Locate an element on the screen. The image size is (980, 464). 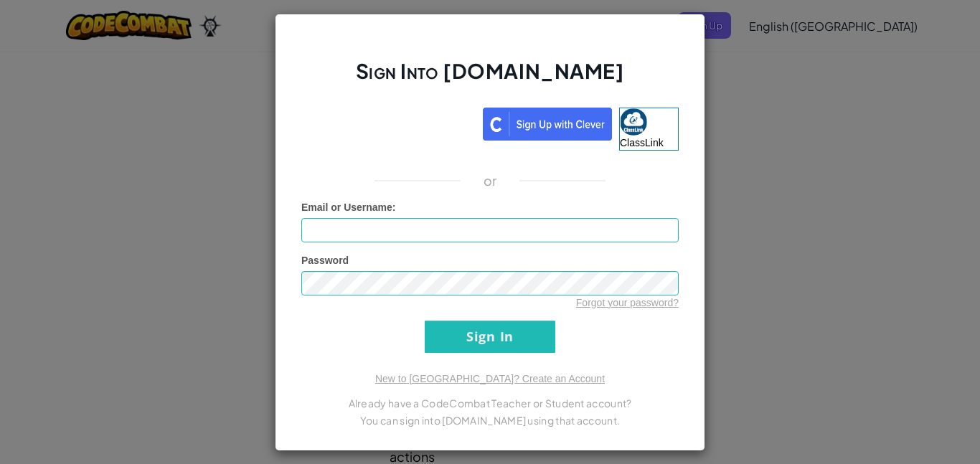
img: classlink-logo-small.png is located at coordinates (633, 122).